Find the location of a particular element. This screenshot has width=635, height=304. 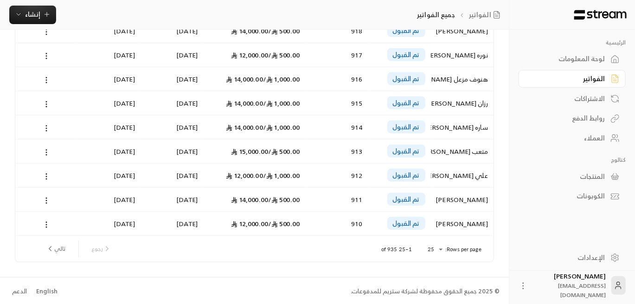

div: 917 is located at coordinates (336, 55).